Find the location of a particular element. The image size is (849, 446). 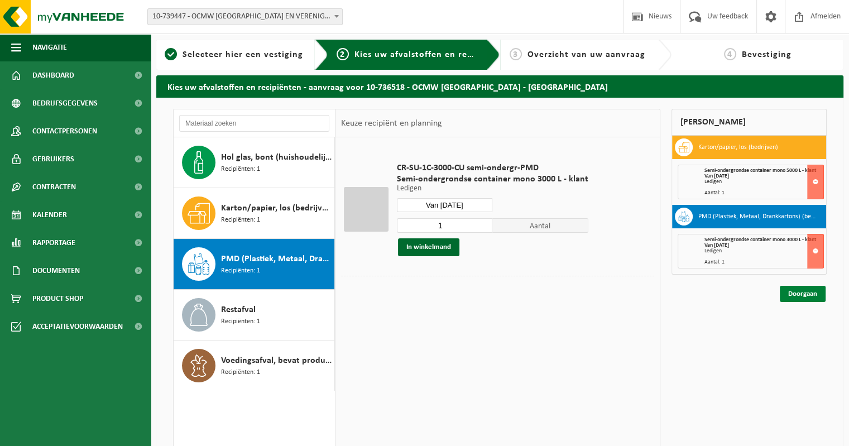

span: Voedingsafval, bevat producten van dierlijke oorsprong, onverpakt, categorie 3 is located at coordinates (276, 361).